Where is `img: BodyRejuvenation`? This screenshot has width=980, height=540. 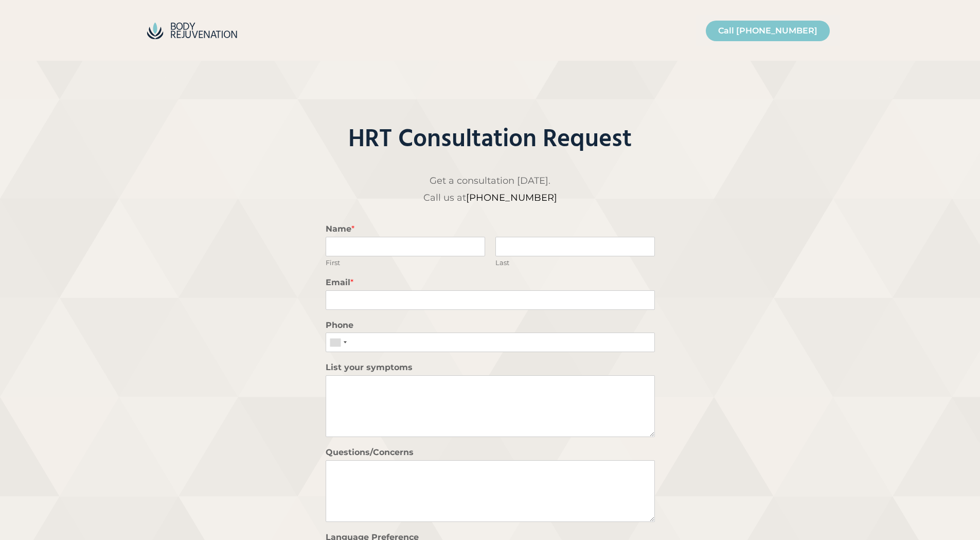 img: BodyRejuvenation is located at coordinates (192, 31).